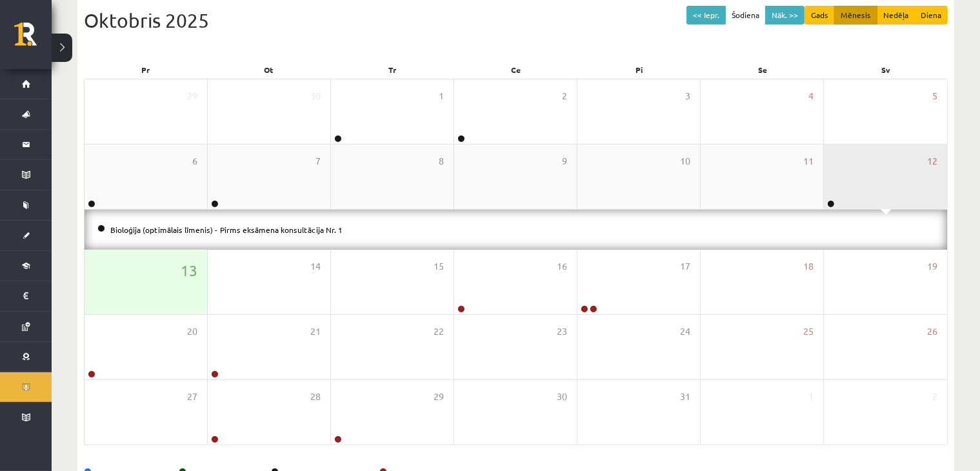 The image size is (980, 471). Describe the element at coordinates (439, 331) in the screenshot. I see `span: 22` at that location.